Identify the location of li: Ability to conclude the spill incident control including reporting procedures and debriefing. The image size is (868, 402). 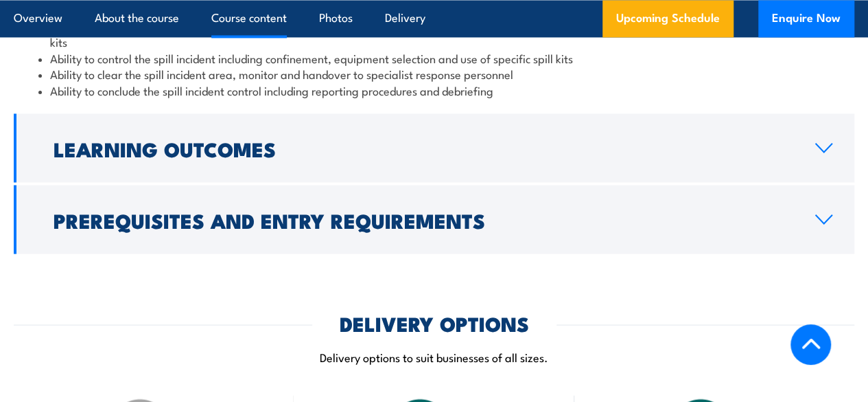
(434, 90).